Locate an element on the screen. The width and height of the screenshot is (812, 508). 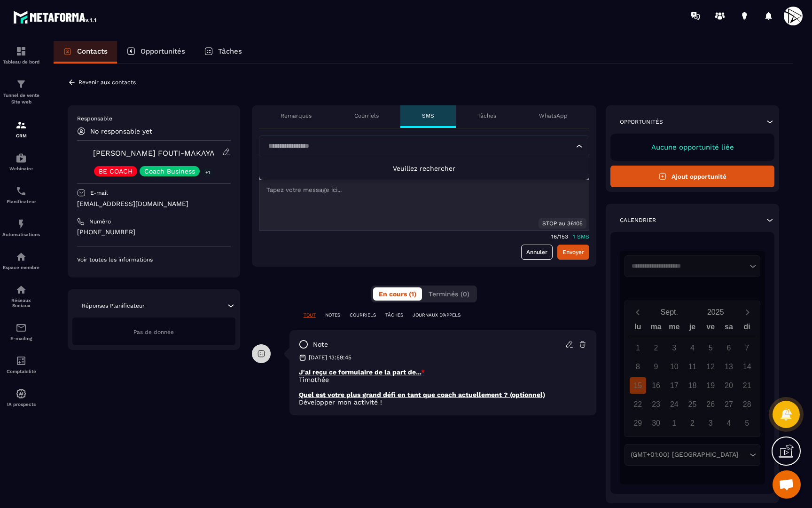
a: schedulerschedulerPlanificateur is located at coordinates (21, 195).